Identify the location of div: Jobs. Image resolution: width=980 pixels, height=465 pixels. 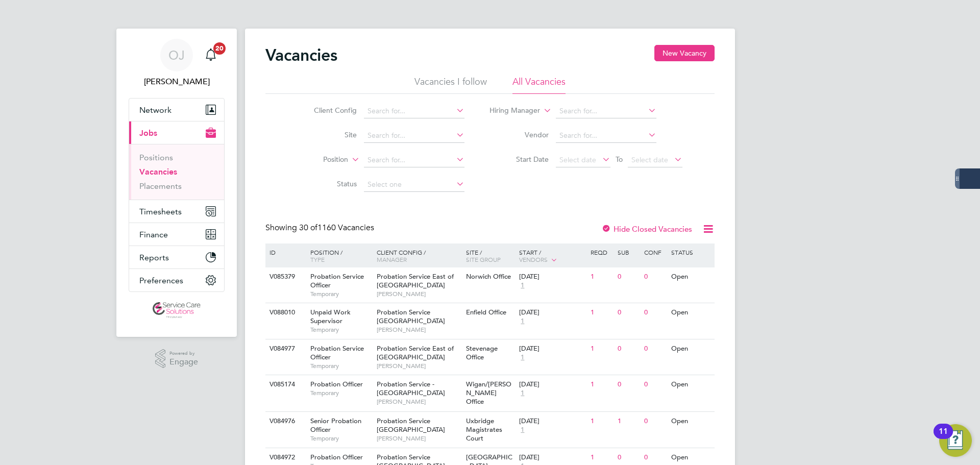
(177, 172).